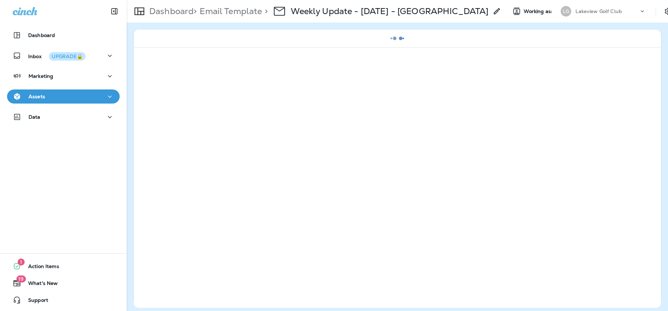 The width and height of the screenshot is (668, 311). Describe the element at coordinates (42, 35) in the screenshot. I see `p: Dashboard` at that location.